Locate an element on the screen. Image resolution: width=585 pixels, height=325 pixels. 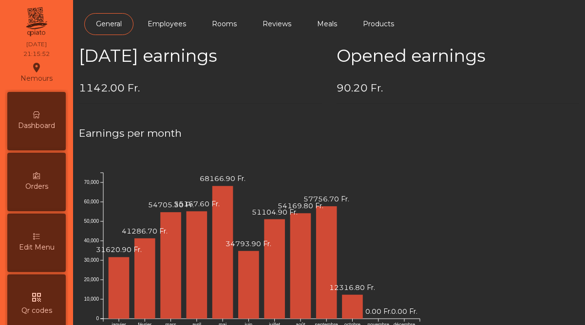
text: 31620.90 Fr. is located at coordinates (119, 250).